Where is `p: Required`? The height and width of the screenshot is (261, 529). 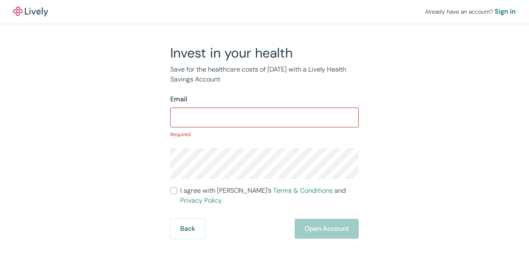
p: Required is located at coordinates (265, 134).